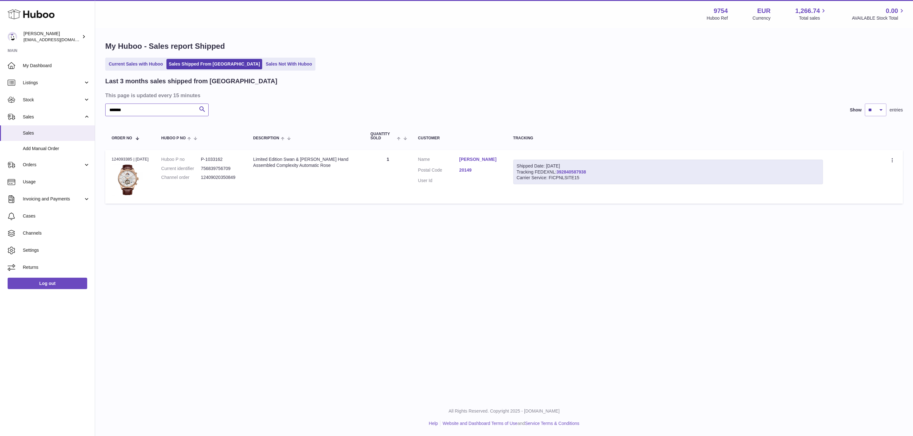 This screenshot has width=913, height=436. Describe the element at coordinates (552, 424) in the screenshot. I see `a: Service Terms & Conditions` at that location.